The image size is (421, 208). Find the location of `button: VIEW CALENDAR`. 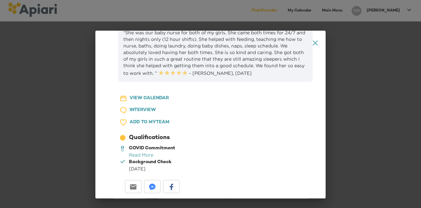

button: VIEW CALENDAR is located at coordinates (152, 98).